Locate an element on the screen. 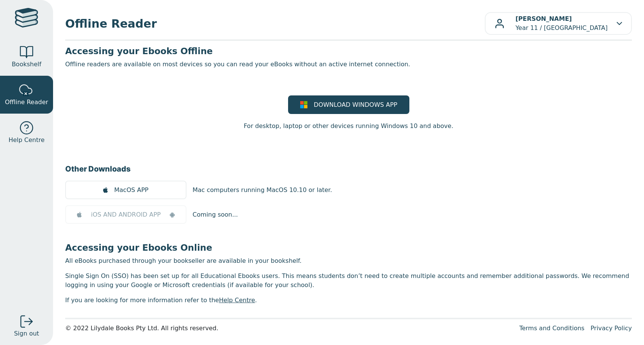 Image resolution: width=644 pixels, height=345 pixels. p: For desktop, laptop or other devices running Windows 10 and above. is located at coordinates (349, 126).